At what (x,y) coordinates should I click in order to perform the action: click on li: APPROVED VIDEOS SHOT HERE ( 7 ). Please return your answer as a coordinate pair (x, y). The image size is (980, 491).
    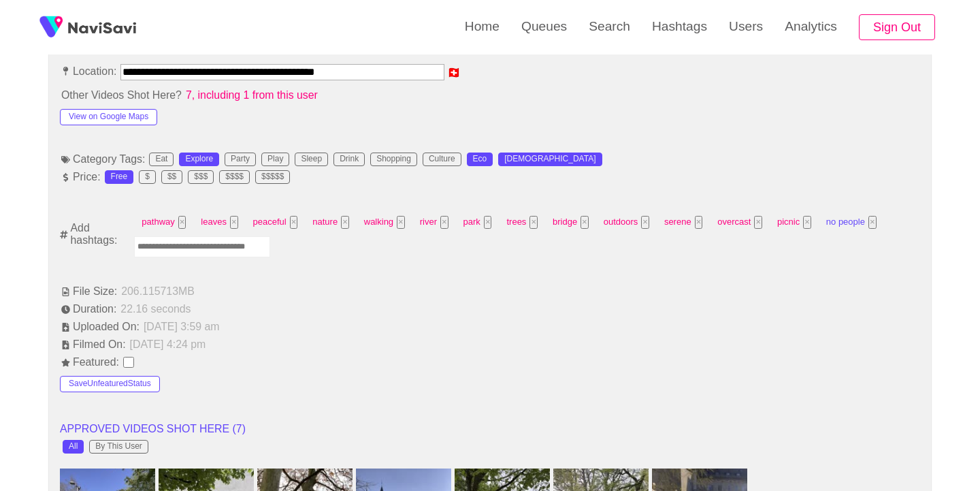
    Looking at the image, I should click on (490, 429).